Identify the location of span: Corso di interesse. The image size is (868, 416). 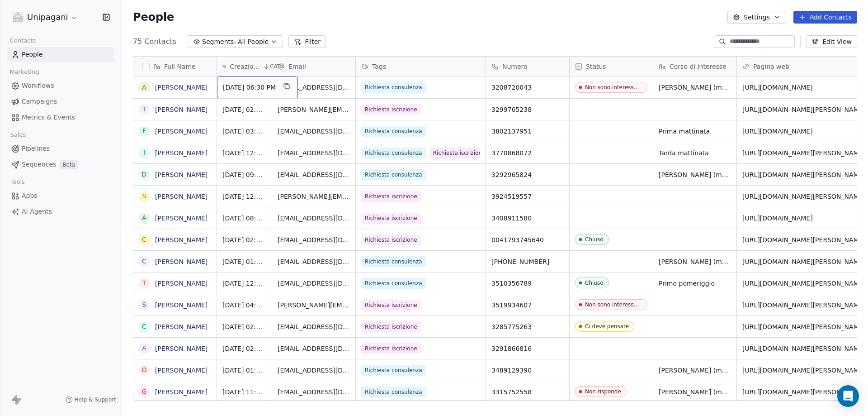
(698, 66).